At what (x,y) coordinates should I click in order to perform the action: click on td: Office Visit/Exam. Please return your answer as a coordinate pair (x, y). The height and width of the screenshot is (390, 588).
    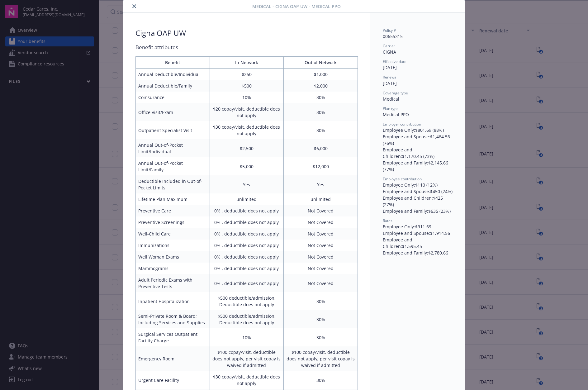
    Looking at the image, I should click on (173, 112).